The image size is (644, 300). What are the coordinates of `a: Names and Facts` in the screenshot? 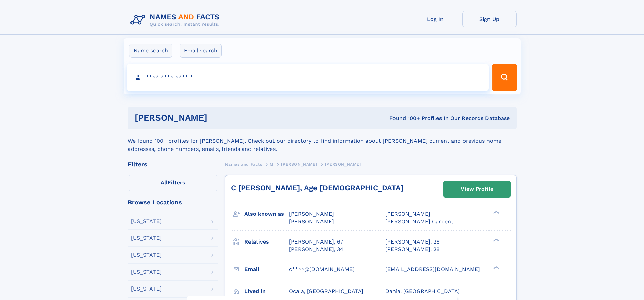 It's located at (244, 164).